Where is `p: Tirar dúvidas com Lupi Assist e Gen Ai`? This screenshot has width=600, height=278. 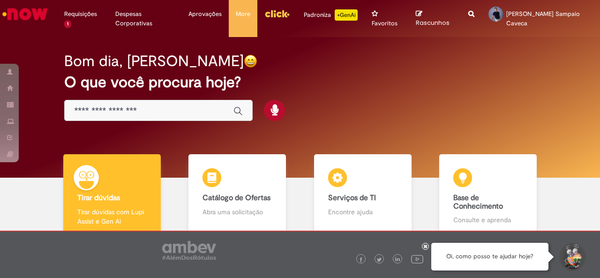 p: Tirar dúvidas com Lupi Assist e Gen Ai is located at coordinates (112, 217).